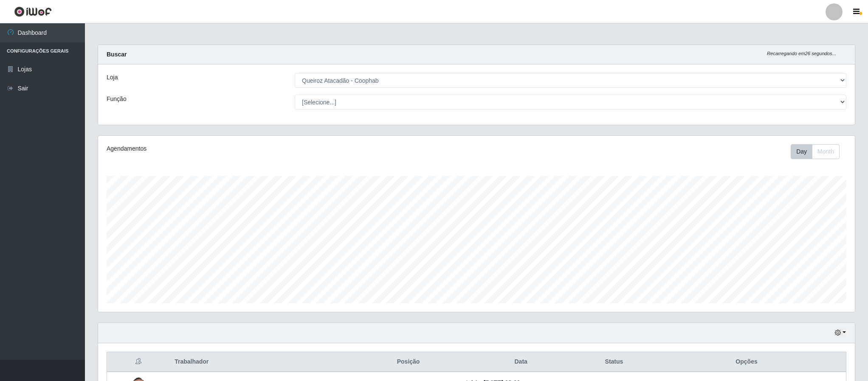 The width and height of the screenshot is (868, 381). I want to click on i: Recarregando em 26 segundos..., so click(801, 53).